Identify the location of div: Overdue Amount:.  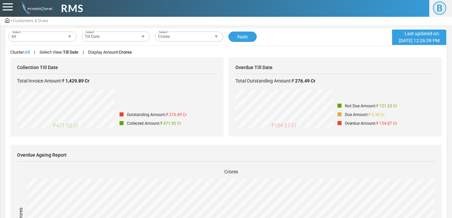
(386, 123).